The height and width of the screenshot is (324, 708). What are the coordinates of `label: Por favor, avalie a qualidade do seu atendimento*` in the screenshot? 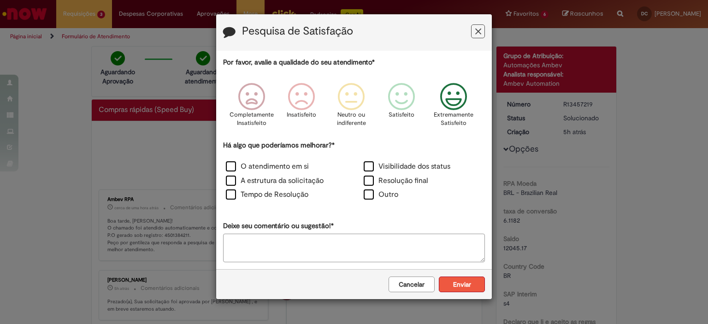 It's located at (299, 62).